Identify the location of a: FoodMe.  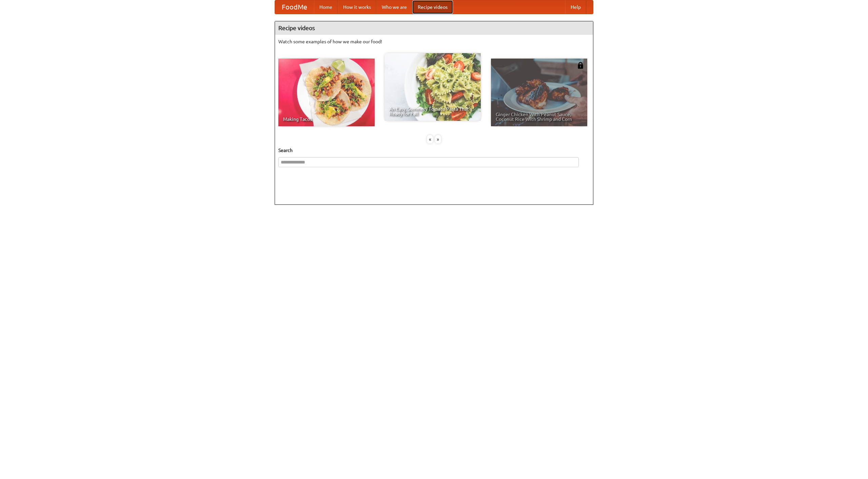
(294, 7).